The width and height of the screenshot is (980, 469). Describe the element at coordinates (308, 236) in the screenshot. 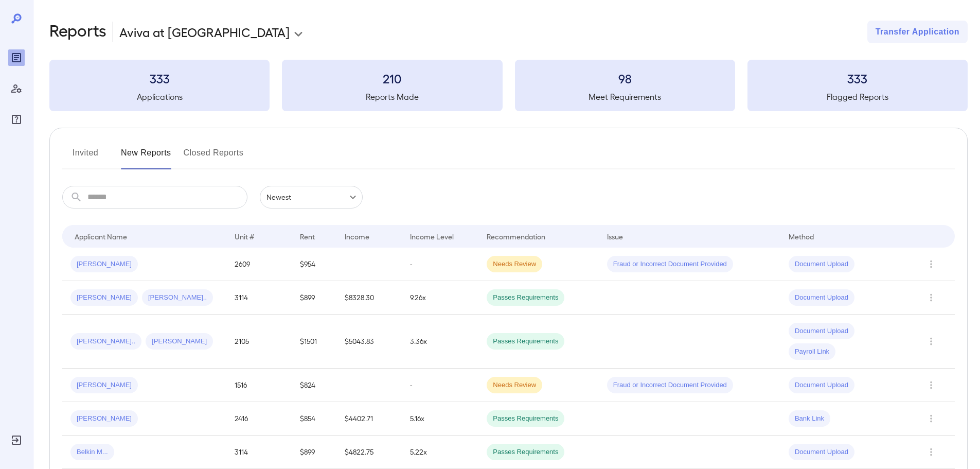

I see `div: Rent` at that location.